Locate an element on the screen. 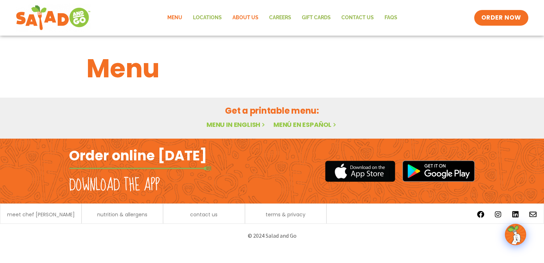 This screenshot has height=263, width=544. img: appstore is located at coordinates (360, 171).